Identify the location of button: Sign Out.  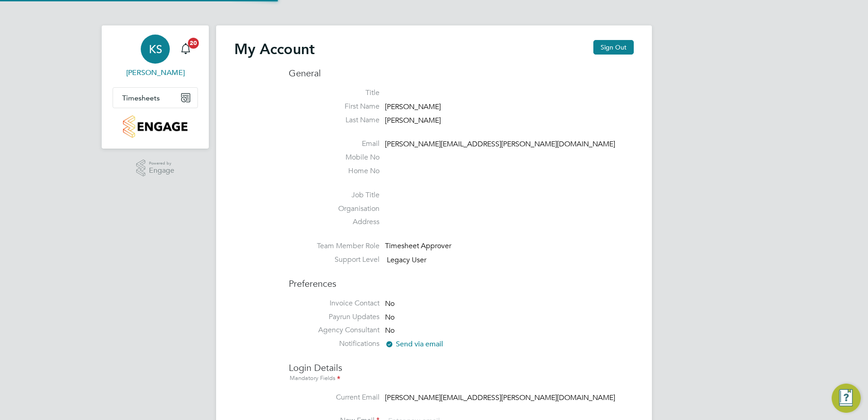
(613, 47).